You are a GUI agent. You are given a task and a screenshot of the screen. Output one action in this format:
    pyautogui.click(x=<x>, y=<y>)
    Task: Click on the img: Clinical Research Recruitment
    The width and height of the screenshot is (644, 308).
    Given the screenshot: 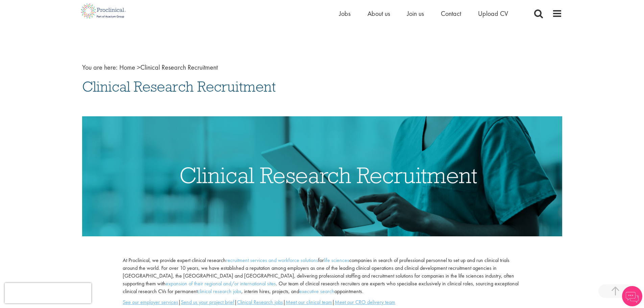 What is the action you would take?
    pyautogui.click(x=322, y=176)
    